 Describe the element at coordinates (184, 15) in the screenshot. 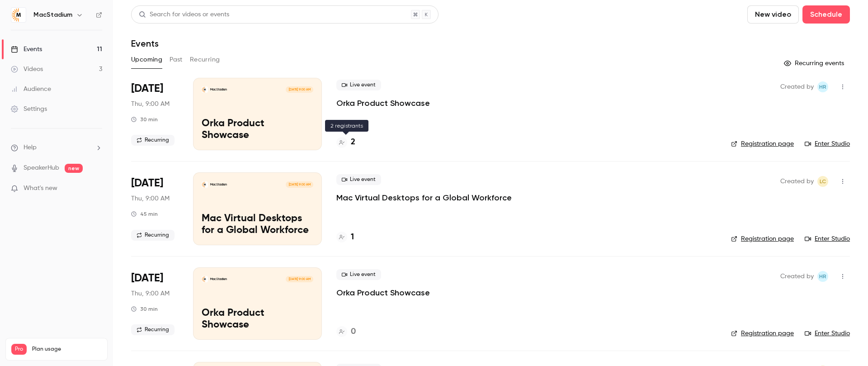

I see `div: Search for videos or events` at that location.